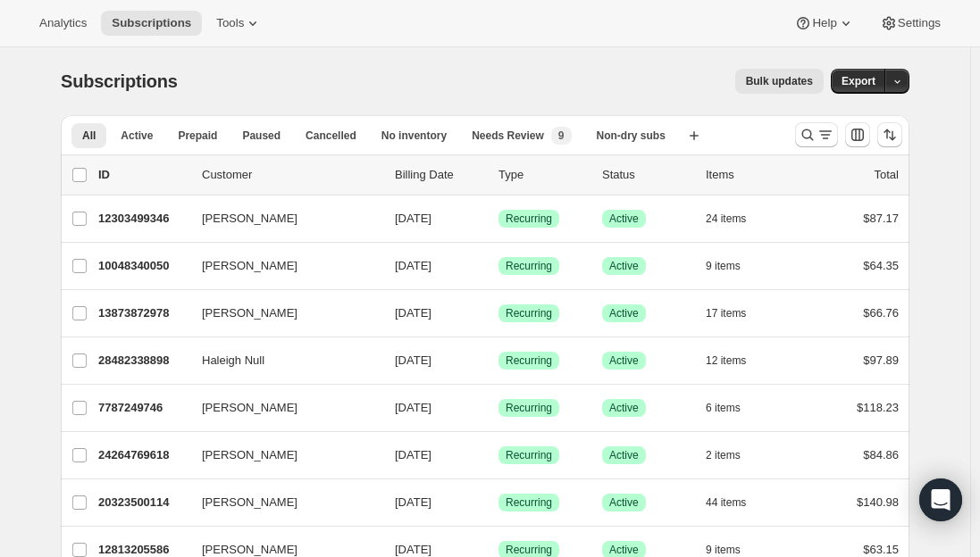 The width and height of the screenshot is (980, 557). I want to click on button: Subscriptions, so click(151, 23).